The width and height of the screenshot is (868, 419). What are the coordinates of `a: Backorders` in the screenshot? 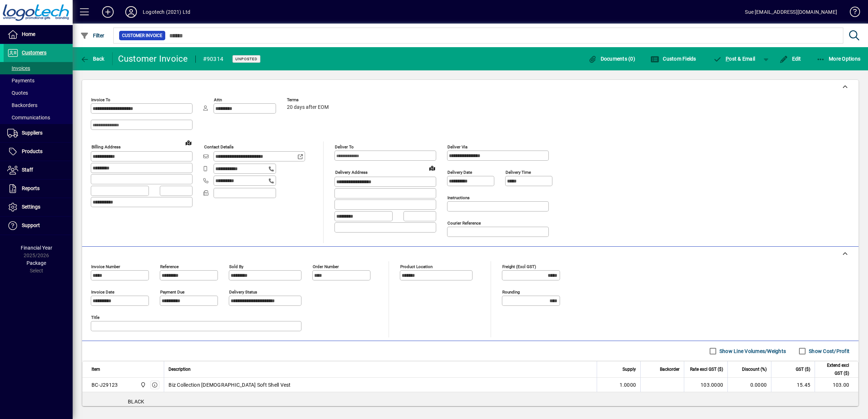 It's located at (38, 105).